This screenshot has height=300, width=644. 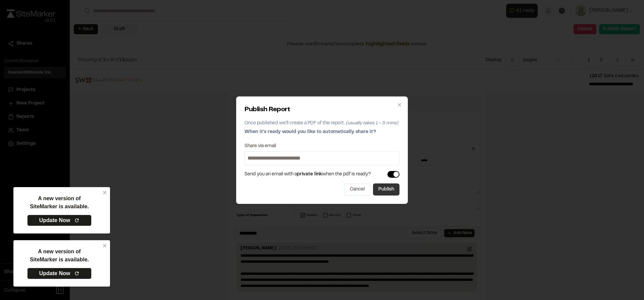 What do you see at coordinates (322, 123) in the screenshot?
I see `p: Once published we'll create a PDF of the report.` at bounding box center [322, 123].